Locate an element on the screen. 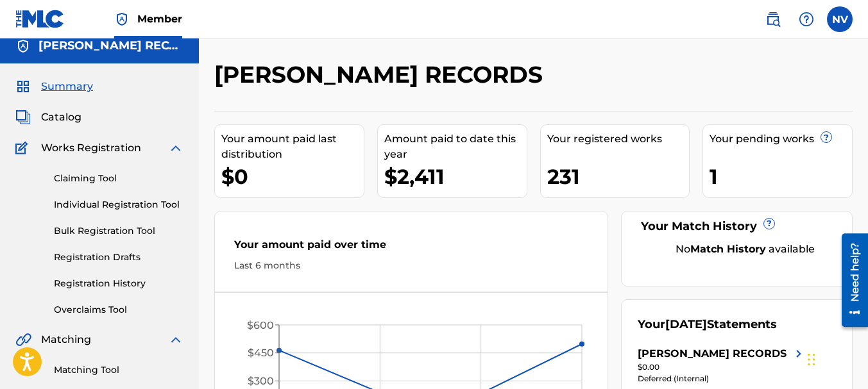  div: Your pending works is located at coordinates (780, 139).